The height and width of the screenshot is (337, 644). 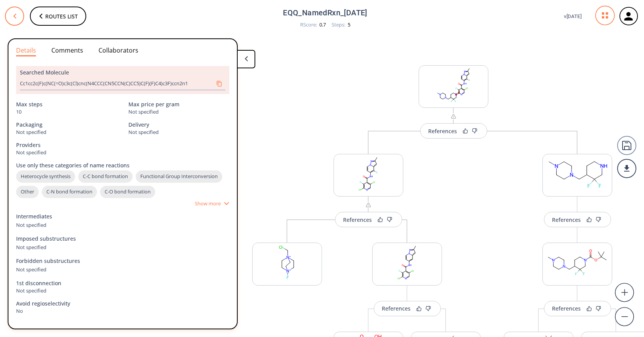 What do you see at coordinates (58, 16) in the screenshot?
I see `button: Routes list` at bounding box center [58, 16].